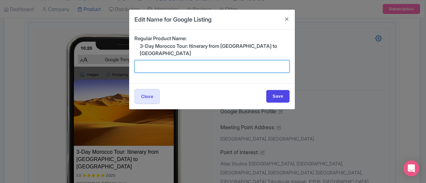  What do you see at coordinates (411, 169) in the screenshot?
I see `div: Open Intercom Messenger` at bounding box center [411, 169].